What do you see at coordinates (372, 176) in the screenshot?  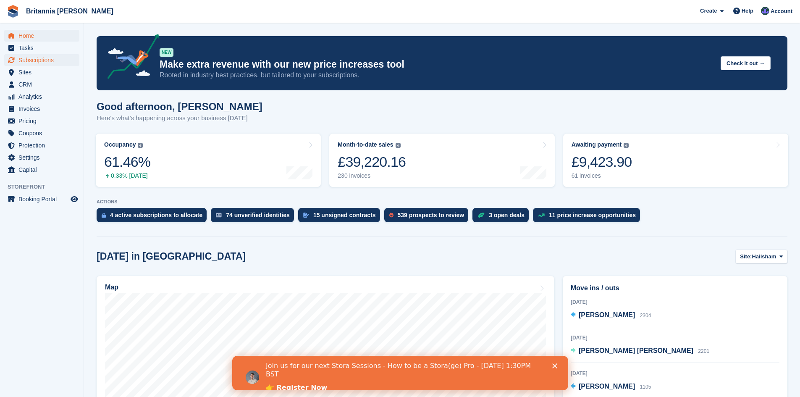 I see `div: 230 invoices` at bounding box center [372, 176].